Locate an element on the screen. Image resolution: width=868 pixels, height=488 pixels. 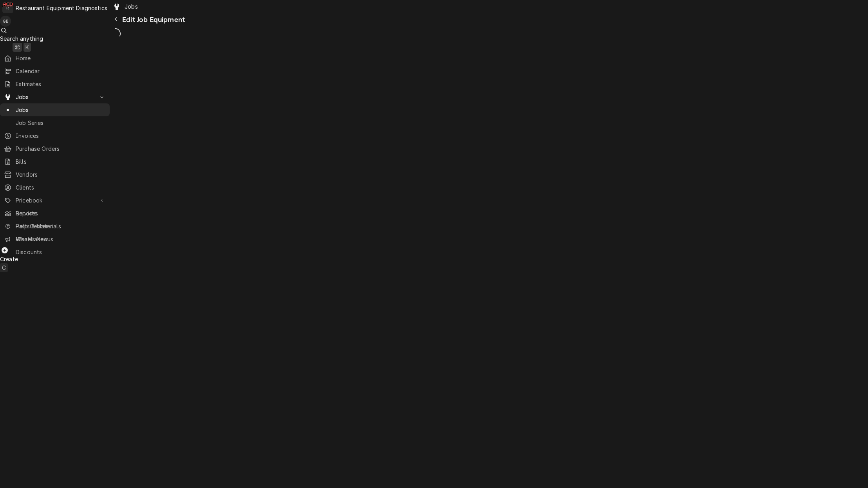
span: K is located at coordinates (27, 47).